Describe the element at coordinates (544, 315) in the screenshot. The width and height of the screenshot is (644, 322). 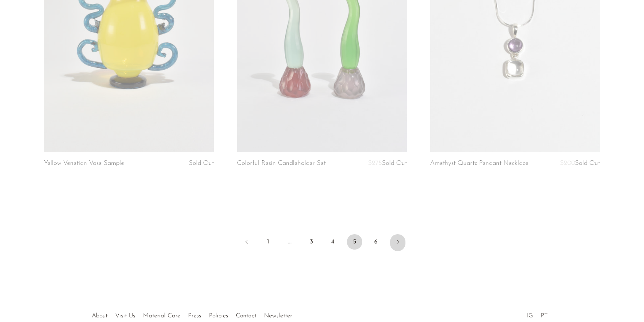
I see `a: PT` at that location.